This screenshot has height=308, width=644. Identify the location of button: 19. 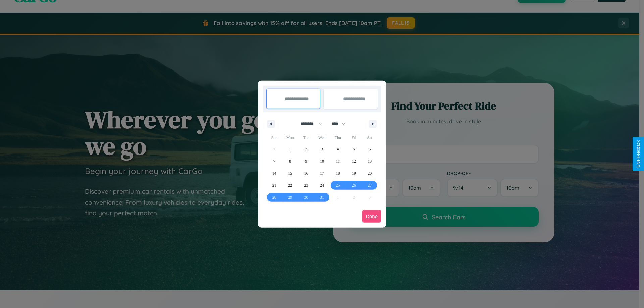
(353, 174).